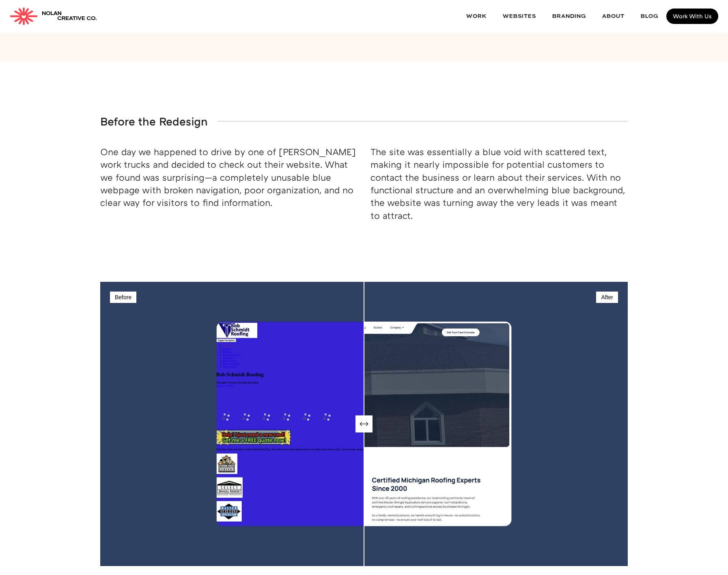  Describe the element at coordinates (123, 297) in the screenshot. I see `div: Before` at that location.